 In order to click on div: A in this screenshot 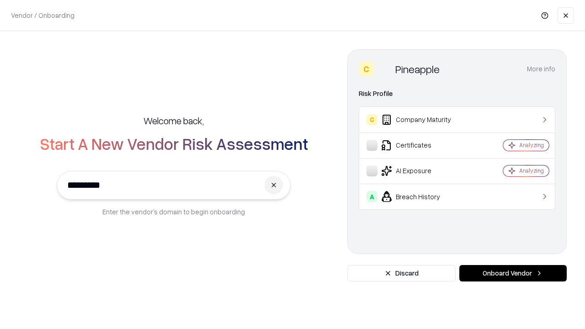, I will do `click(372, 197)`.